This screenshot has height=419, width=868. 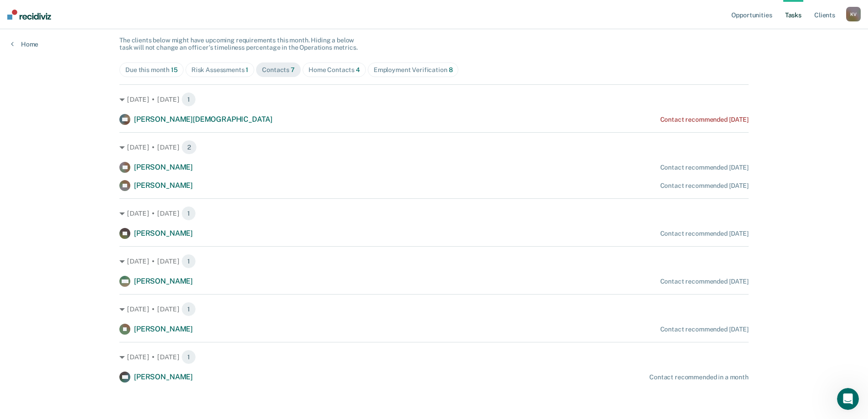 I want to click on span: 8, so click(x=451, y=70).